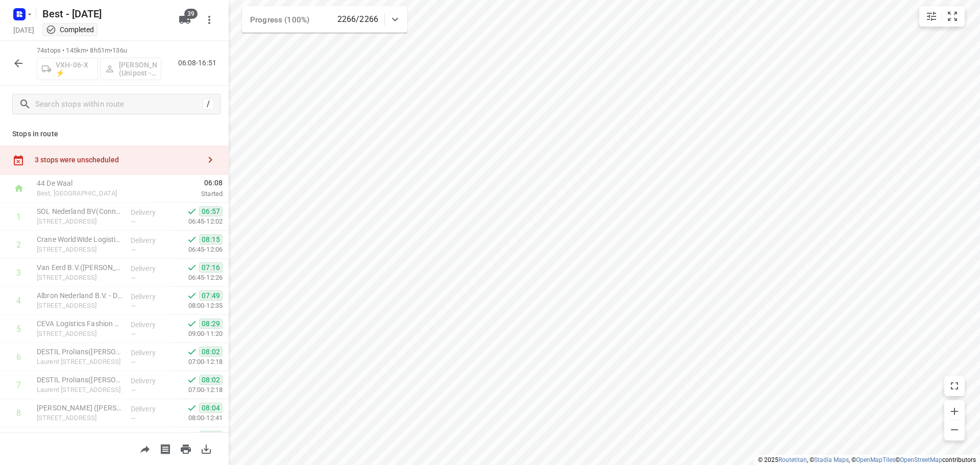 Image resolution: width=980 pixels, height=465 pixels. Describe the element at coordinates (209, 20) in the screenshot. I see `button: More` at that location.